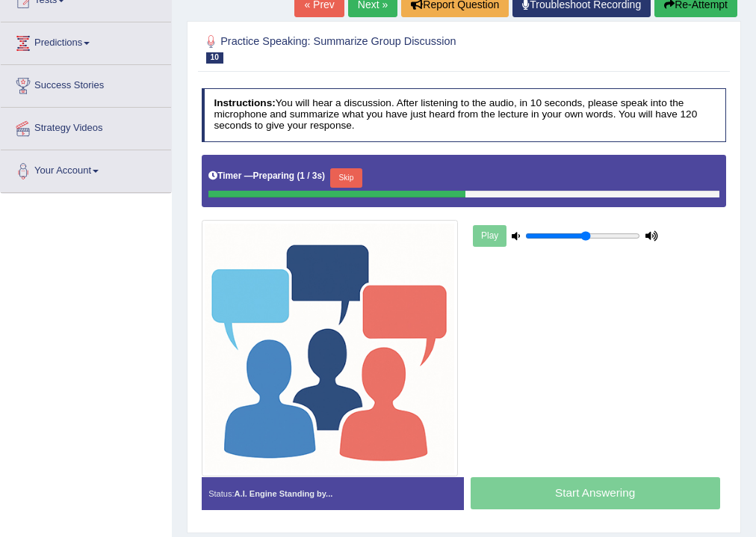 This screenshot has height=537, width=756. Describe the element at coordinates (86, 126) in the screenshot. I see `a: Strategy Videos` at that location.